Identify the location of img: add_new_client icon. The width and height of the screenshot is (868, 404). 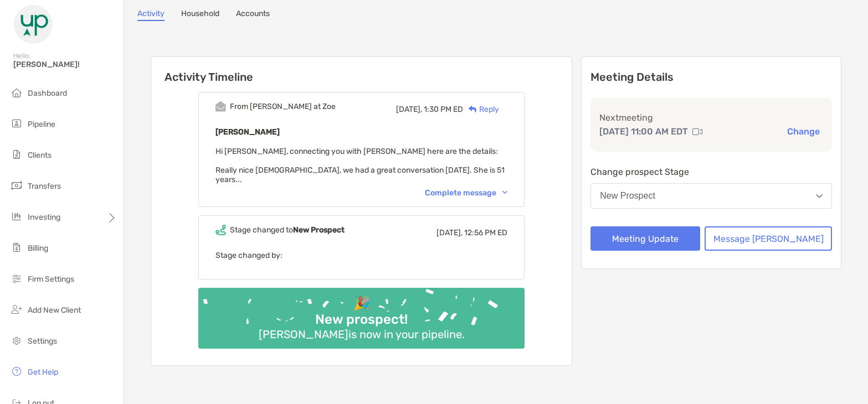
(17, 309).